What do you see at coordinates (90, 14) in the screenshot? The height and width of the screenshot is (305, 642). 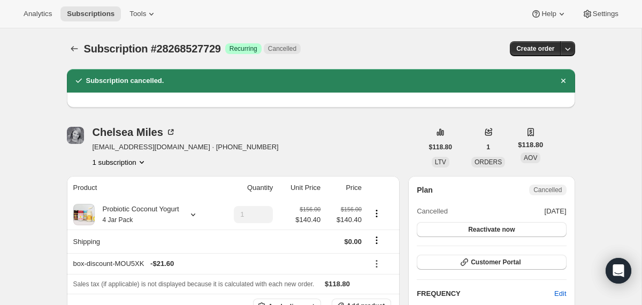 I see `span: Subscriptions` at bounding box center [90, 14].